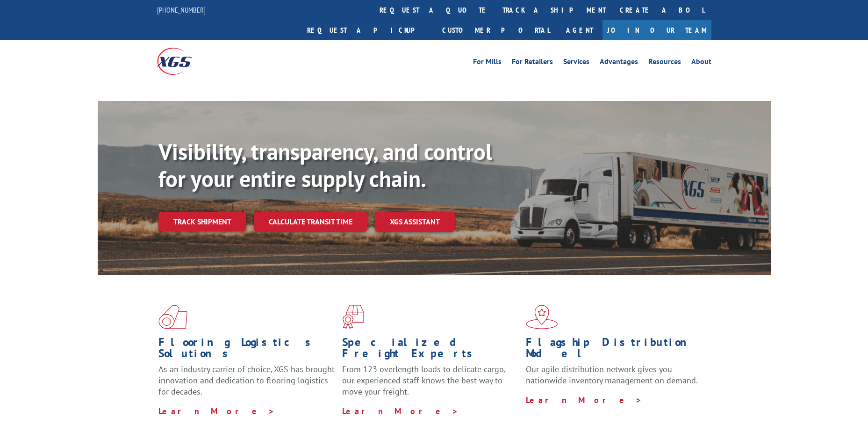  What do you see at coordinates (173, 317) in the screenshot?
I see `img: xgs-icon-total-supply-chain-intelligence-red` at bounding box center [173, 317].